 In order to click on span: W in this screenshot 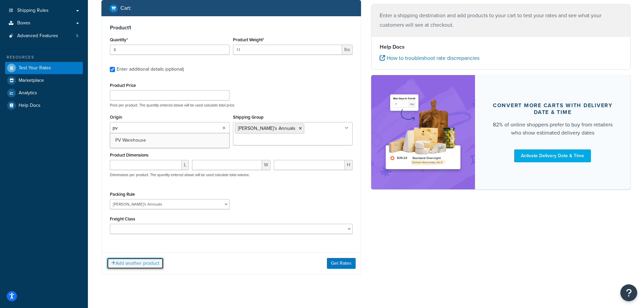, I will do `click(266, 165)`.